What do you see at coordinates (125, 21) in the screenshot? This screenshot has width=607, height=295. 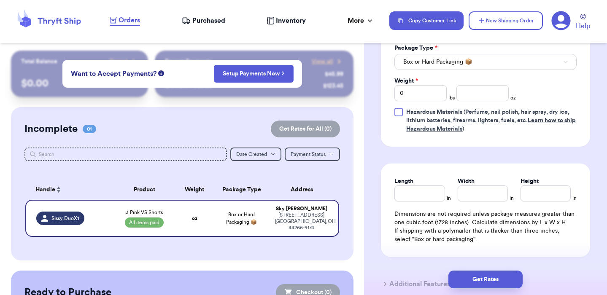 I see `a: Orders` at bounding box center [125, 21].